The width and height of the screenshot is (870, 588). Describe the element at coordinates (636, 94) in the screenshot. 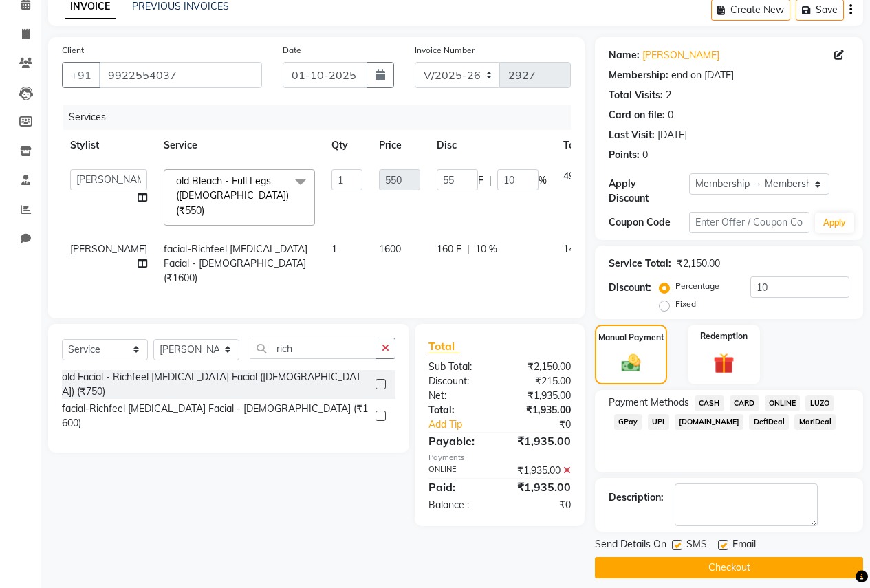

I see `div: Total Visits:` at that location.